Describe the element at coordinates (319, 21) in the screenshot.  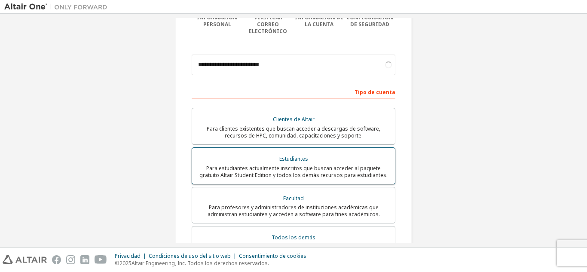
I see `font: Información de la cuenta` at that location.